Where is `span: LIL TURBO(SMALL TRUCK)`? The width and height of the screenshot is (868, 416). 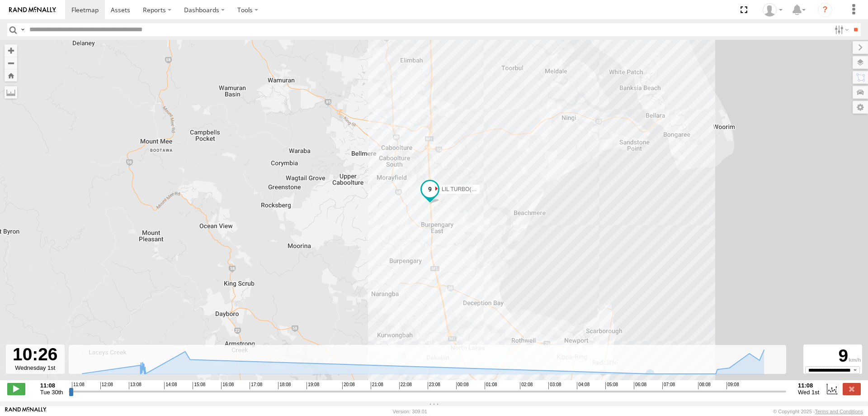
span: LIL TURBO(SMALL TRUCK) is located at coordinates (476, 188).